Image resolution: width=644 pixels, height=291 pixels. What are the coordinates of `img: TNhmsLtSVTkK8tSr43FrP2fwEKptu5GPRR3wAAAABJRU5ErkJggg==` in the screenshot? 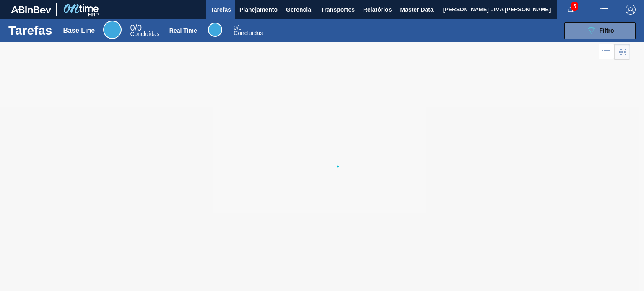 It's located at (31, 9).